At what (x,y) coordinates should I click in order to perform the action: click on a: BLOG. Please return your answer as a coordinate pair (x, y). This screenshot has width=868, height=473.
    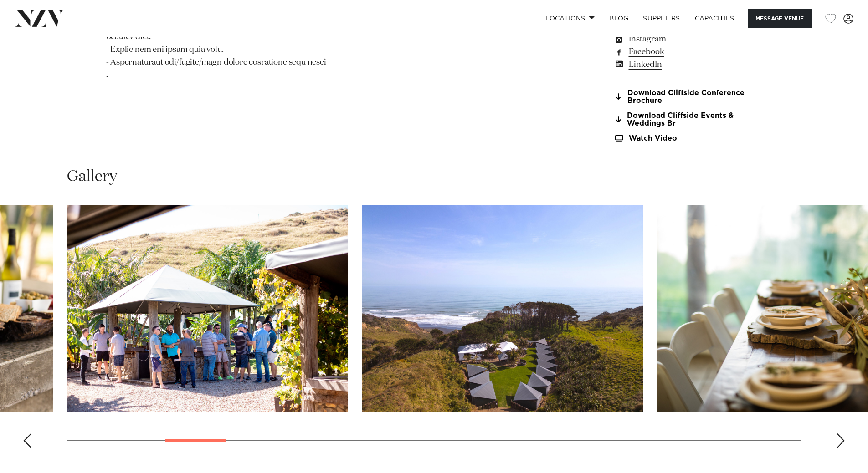
    Looking at the image, I should click on (619, 18).